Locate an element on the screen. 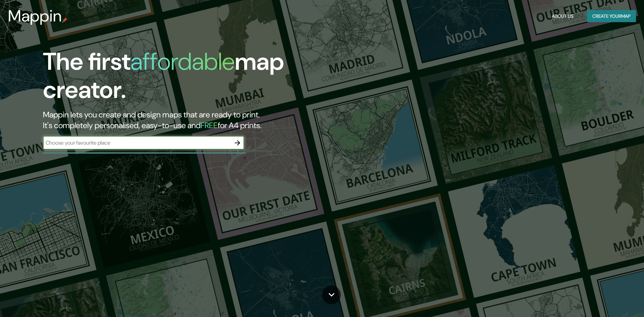  img: mappin-pin is located at coordinates (65, 20).